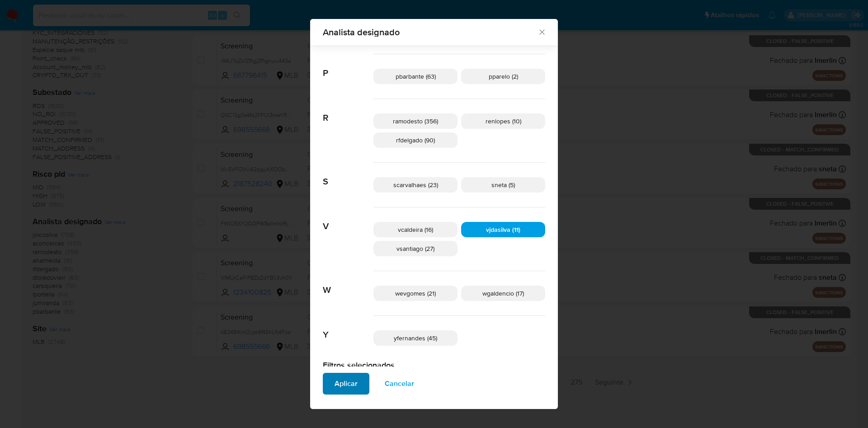 The width and height of the screenshot is (868, 428). Describe the element at coordinates (415, 140) in the screenshot. I see `div: rfdelgado (90)` at that location.